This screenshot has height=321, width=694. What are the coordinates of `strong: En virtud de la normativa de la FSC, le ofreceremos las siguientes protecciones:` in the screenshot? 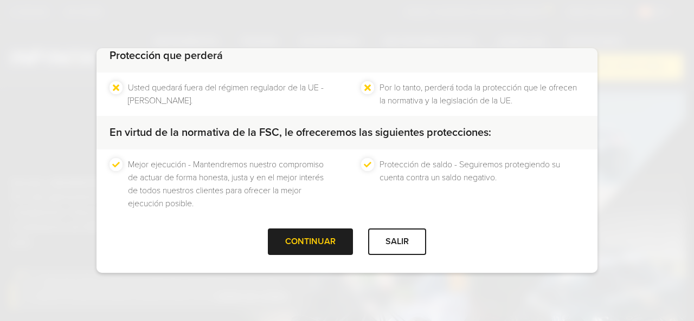 It's located at (300, 133).